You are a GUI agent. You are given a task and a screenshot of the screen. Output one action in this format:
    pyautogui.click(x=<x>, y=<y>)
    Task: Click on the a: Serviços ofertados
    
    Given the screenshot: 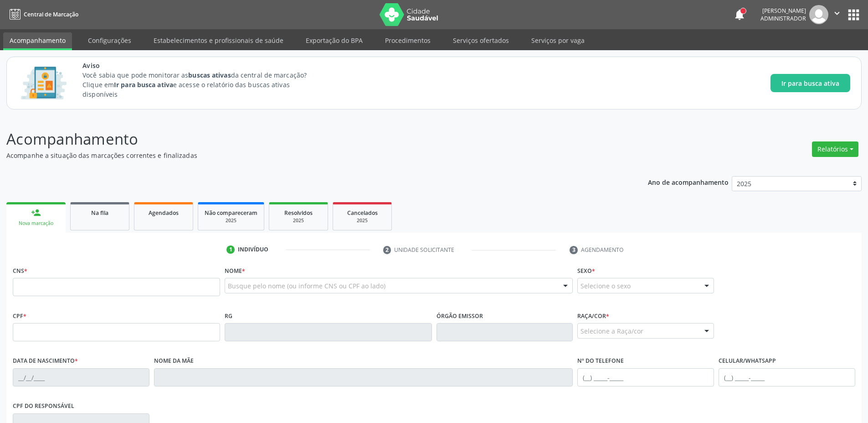 What is the action you would take?
    pyautogui.click(x=481, y=40)
    